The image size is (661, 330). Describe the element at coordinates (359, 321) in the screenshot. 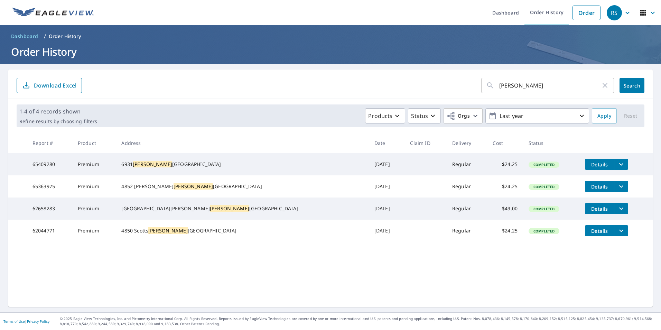

I see `p: © 2025 Eagle View Technologies, Inc. and Pictometry International Corp. All Rights Reserved. Repo...` at that location.